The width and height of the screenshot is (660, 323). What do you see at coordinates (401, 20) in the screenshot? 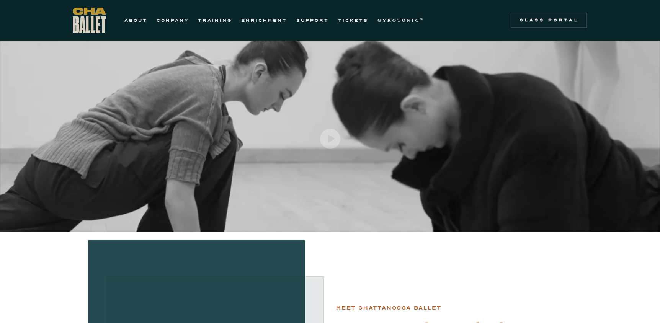
I see `a: GYROTONIC®` at bounding box center [401, 20].